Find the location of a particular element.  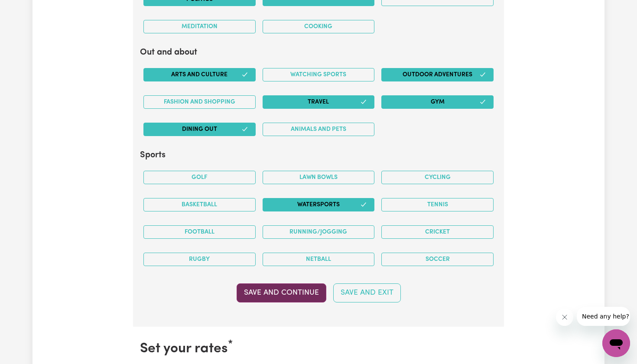

button: Netball is located at coordinates (318, 259).